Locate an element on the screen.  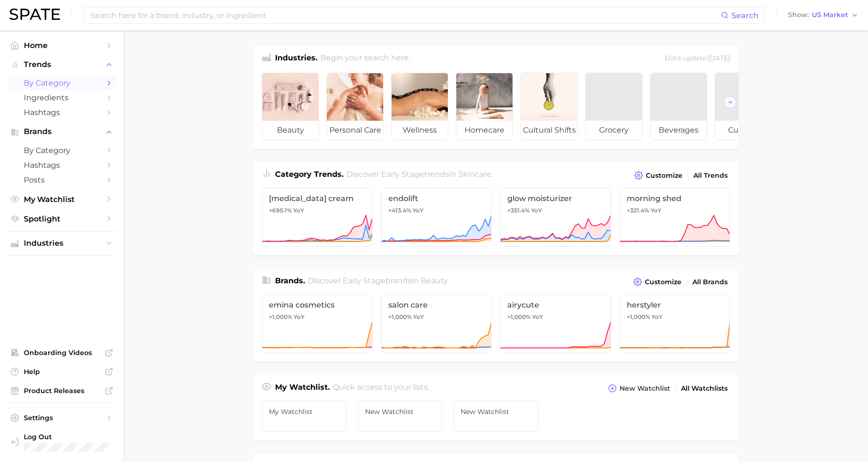
a: Hashtags is located at coordinates (62, 112).